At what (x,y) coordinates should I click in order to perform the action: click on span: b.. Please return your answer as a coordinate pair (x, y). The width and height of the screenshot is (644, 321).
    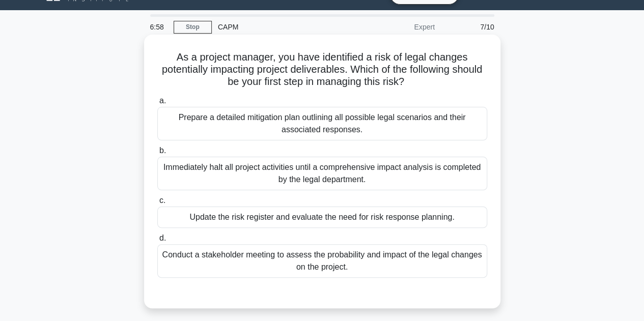
    Looking at the image, I should click on (163, 150).